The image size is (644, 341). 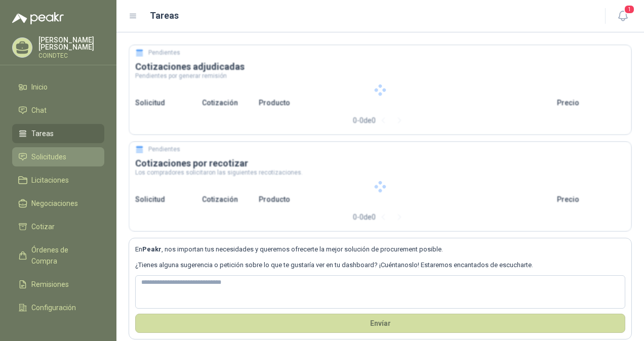 I want to click on p: ¿Tienes alguna sugerencia o petición sobre lo que te gustaría ver en tu dashboard? ¡Cuéntanoslo! ..., so click(x=380, y=265).